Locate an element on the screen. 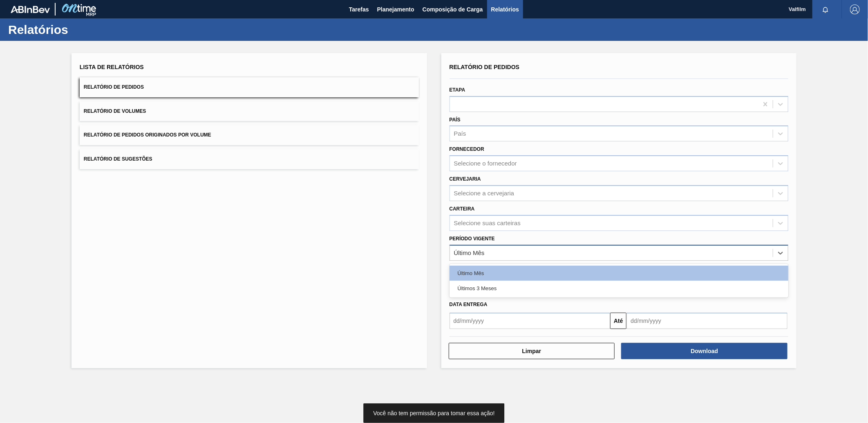  div: Selecione suas carteiras is located at coordinates (487, 222).